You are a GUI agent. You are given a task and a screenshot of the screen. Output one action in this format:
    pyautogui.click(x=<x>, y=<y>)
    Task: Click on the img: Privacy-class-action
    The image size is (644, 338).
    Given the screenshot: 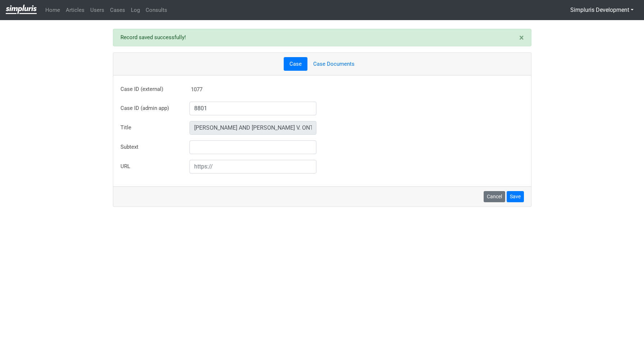 What is the action you would take?
    pyautogui.click(x=21, y=9)
    